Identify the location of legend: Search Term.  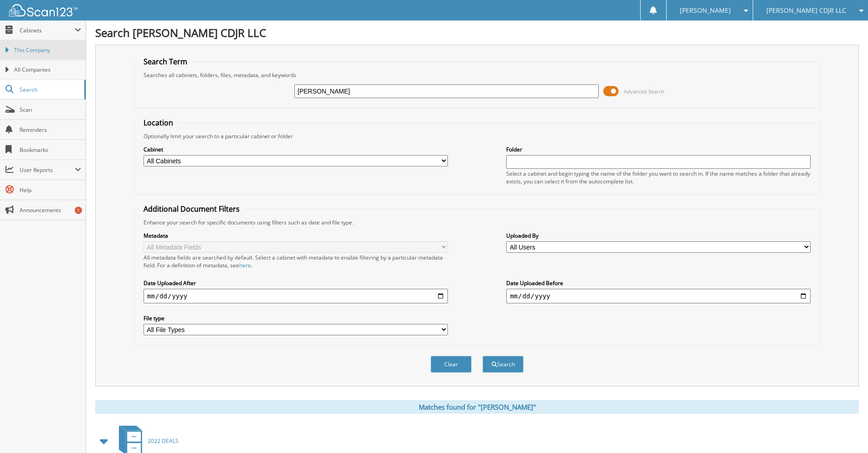
(166, 61).